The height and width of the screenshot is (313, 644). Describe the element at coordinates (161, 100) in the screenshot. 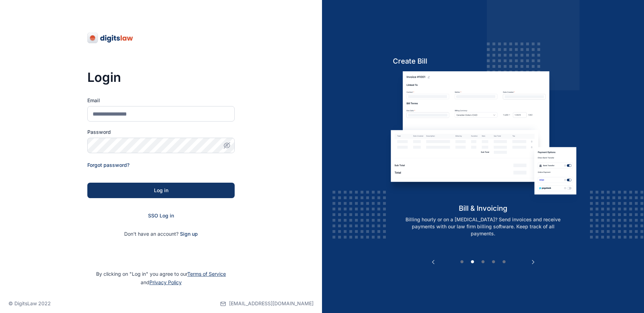

I see `label: Email` at that location.